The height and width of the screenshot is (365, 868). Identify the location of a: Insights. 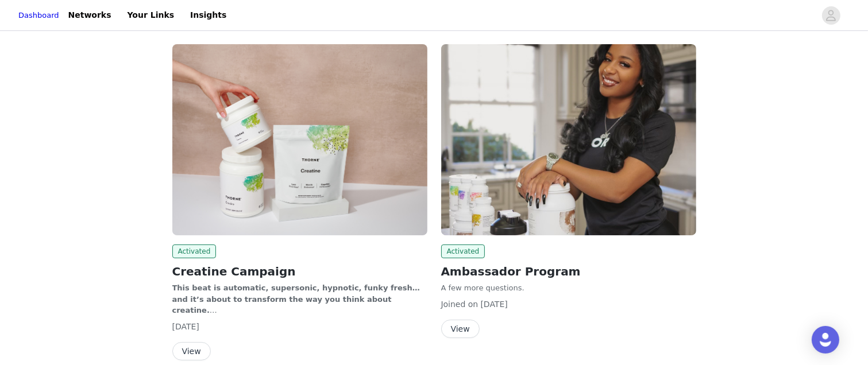
(208, 15).